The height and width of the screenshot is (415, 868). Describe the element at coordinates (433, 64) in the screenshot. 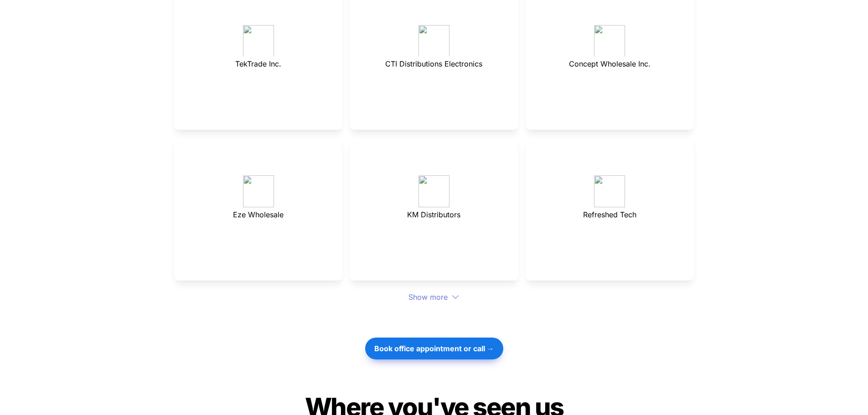

I see `span: CTI Distributions Electronics` at that location.